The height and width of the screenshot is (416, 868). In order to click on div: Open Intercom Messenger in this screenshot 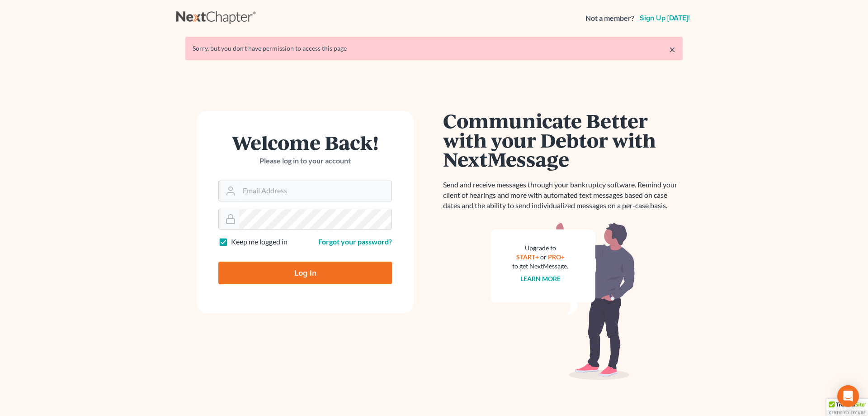, I will do `click(849, 396)`.